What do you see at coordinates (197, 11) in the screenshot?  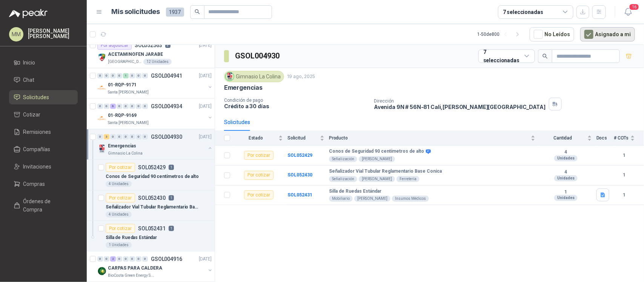 I see `span: search` at bounding box center [197, 11].